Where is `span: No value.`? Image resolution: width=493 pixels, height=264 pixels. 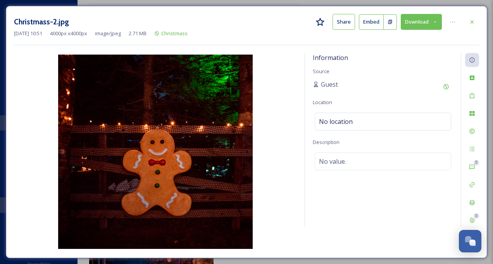 span: No value. is located at coordinates (332, 162).